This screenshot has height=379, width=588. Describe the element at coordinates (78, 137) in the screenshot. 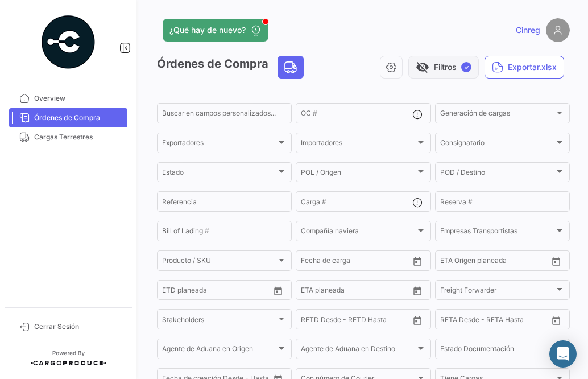

I see `span: Cargas Terrestres` at that location.